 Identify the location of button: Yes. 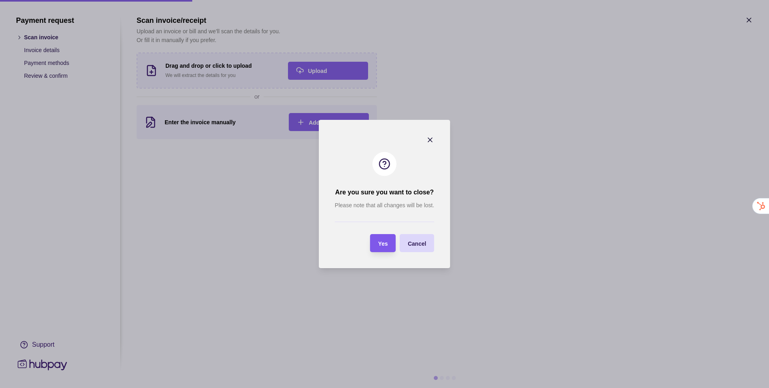
(383, 243).